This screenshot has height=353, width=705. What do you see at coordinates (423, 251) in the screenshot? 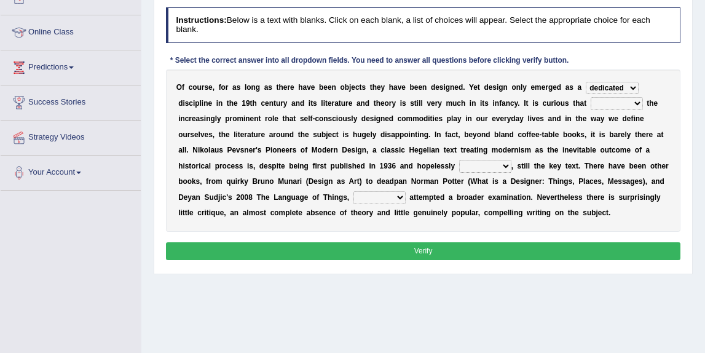
I see `button: Verify` at bounding box center [423, 251].